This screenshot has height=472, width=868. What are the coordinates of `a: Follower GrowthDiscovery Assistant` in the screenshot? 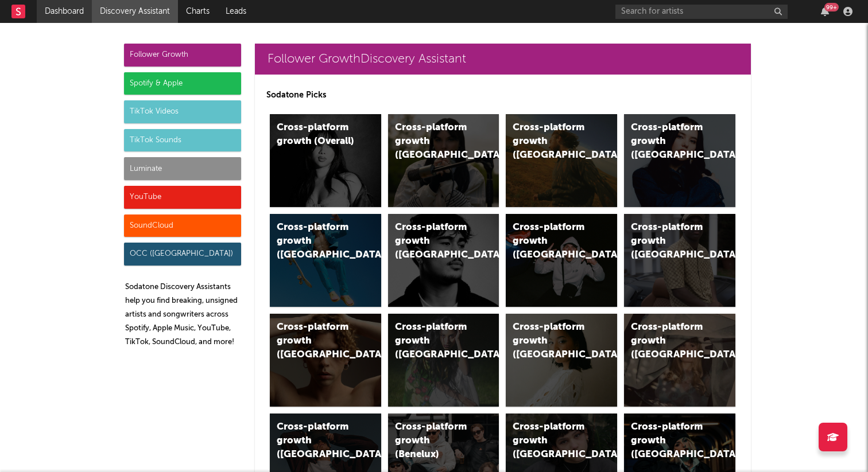 It's located at (503, 59).